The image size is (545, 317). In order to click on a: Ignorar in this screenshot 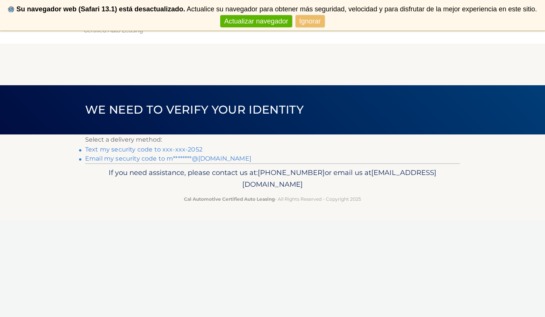, I will do `click(310, 21)`.